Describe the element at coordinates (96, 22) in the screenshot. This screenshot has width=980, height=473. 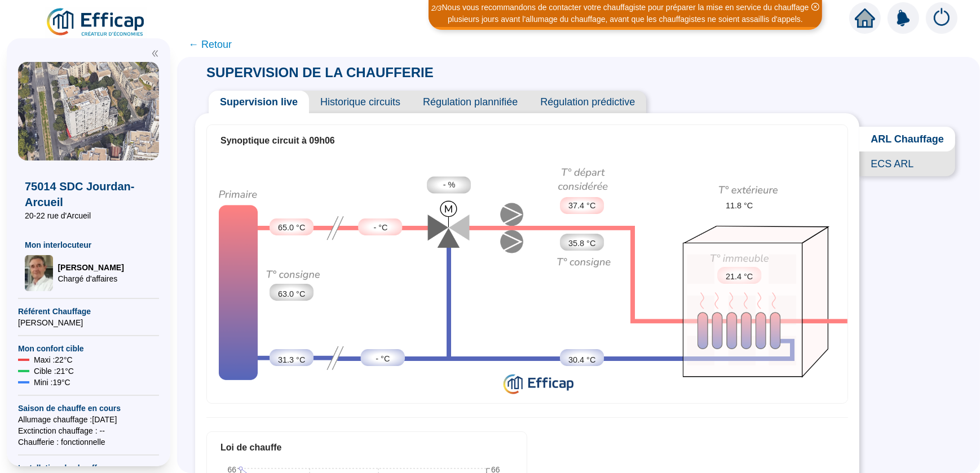
I see `img: efficap energie logo` at that location.